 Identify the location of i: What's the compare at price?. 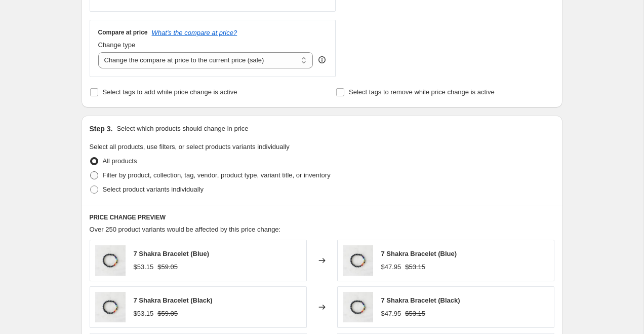
(194, 32).